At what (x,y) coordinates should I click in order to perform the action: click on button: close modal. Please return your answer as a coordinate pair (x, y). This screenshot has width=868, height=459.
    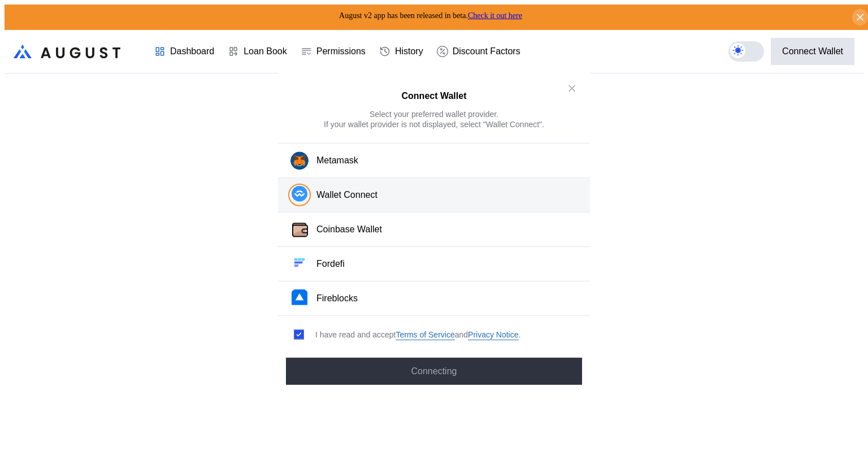
    Looking at the image, I should click on (572, 88).